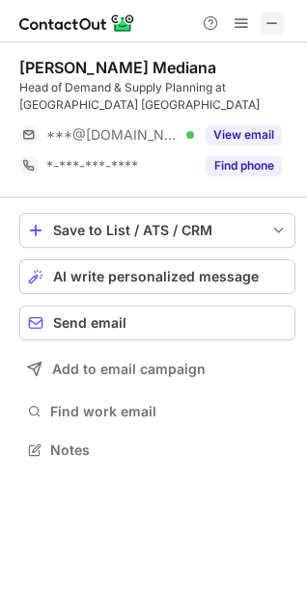 The height and width of the screenshot is (615, 307). I want to click on span: Add to email campaign, so click(128, 369).